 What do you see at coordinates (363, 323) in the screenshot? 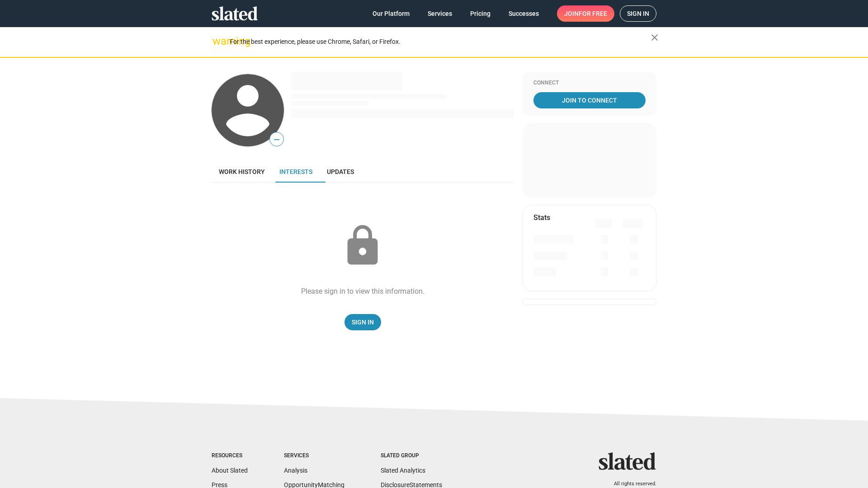
I see `a: Sign In` at bounding box center [363, 323].